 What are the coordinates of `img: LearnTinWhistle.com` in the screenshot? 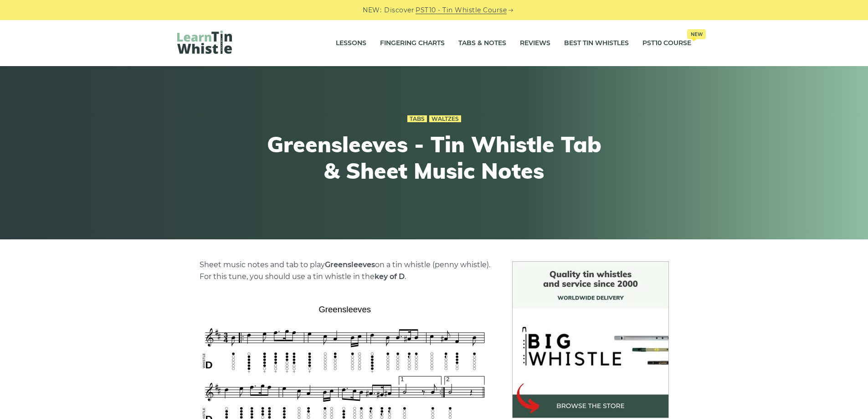 It's located at (204, 42).